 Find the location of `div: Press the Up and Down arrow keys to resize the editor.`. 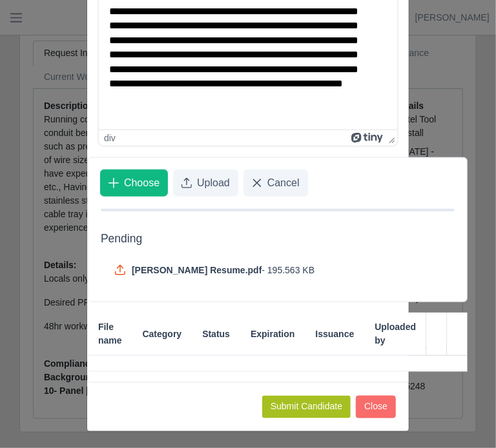

div: Press the Up and Down arrow keys to resize the editor. is located at coordinates (390, 138).